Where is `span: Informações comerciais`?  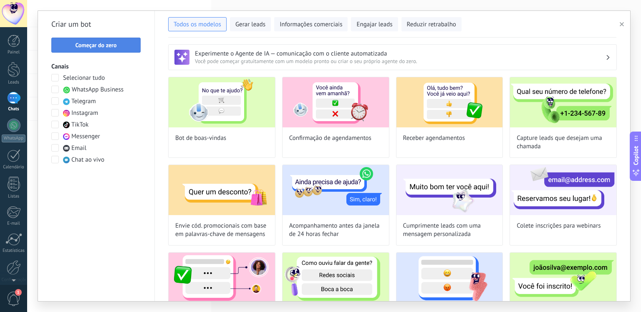
span: Informações comerciais is located at coordinates (311, 25).